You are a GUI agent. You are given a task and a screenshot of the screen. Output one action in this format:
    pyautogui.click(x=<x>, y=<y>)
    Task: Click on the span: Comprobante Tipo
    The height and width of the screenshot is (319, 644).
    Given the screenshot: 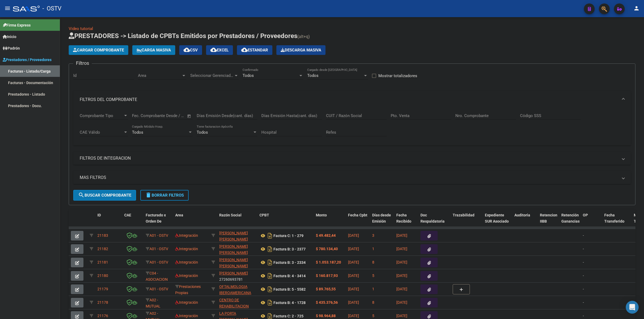 What is the action you would take?
    pyautogui.click(x=101, y=116)
    